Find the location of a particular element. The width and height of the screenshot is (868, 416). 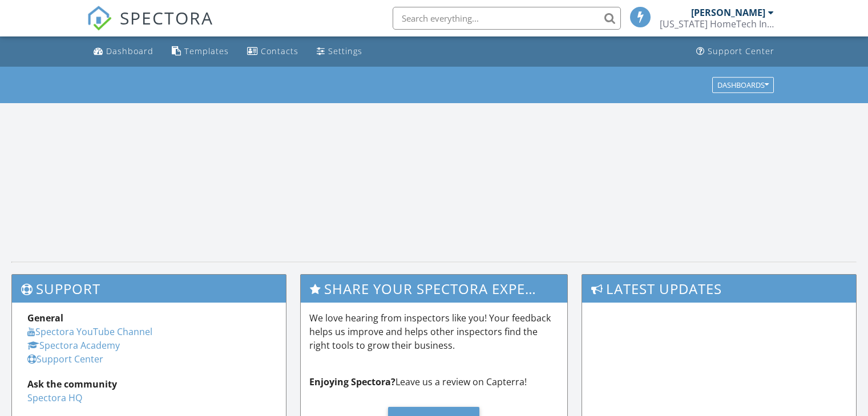

a: Spectora YouTube Channel is located at coordinates (90, 332).